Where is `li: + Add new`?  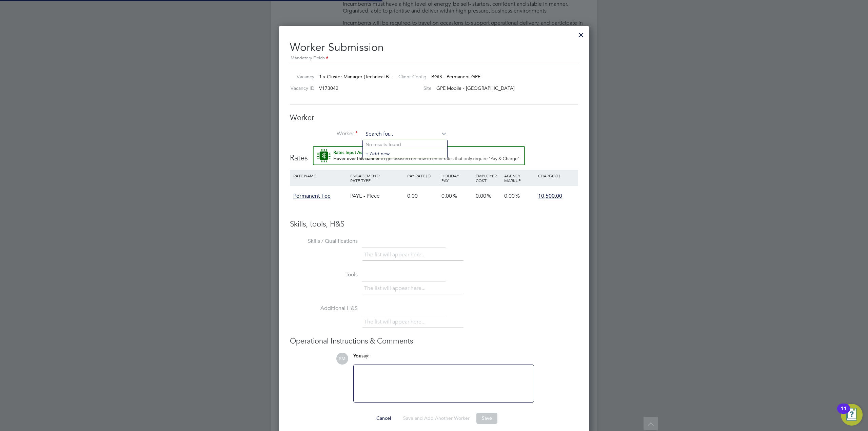 li: + Add new is located at coordinates (405, 153).